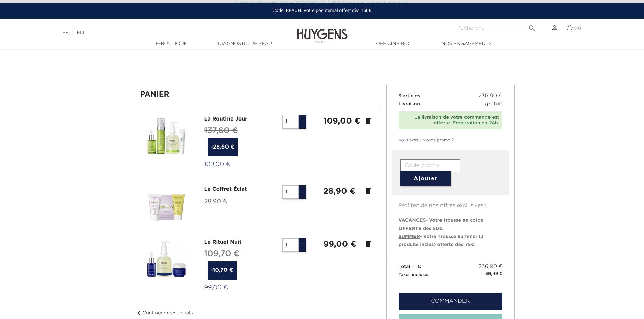  I want to click on span: (3), so click(578, 28).